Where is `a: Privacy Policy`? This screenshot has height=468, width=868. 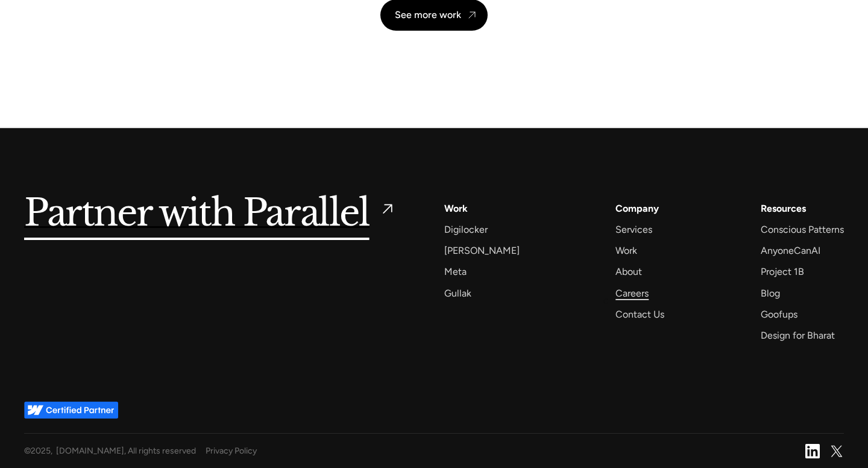
a: Privacy Policy is located at coordinates (500, 451).